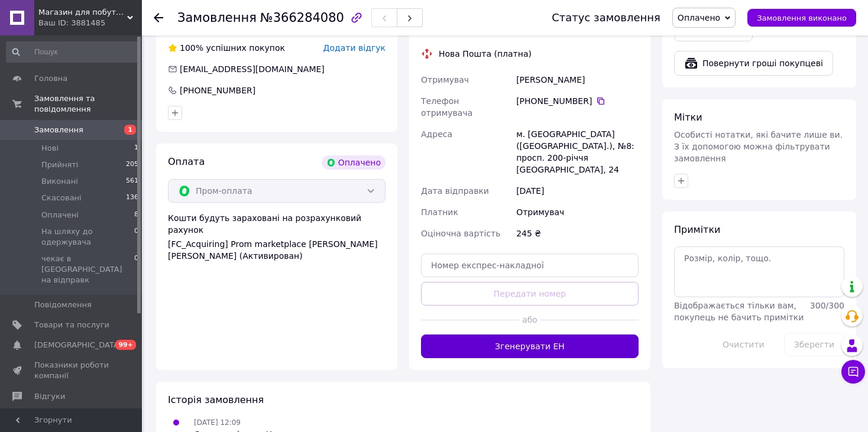 This screenshot has height=432, width=868. I want to click on span: Виконані, so click(59, 182).